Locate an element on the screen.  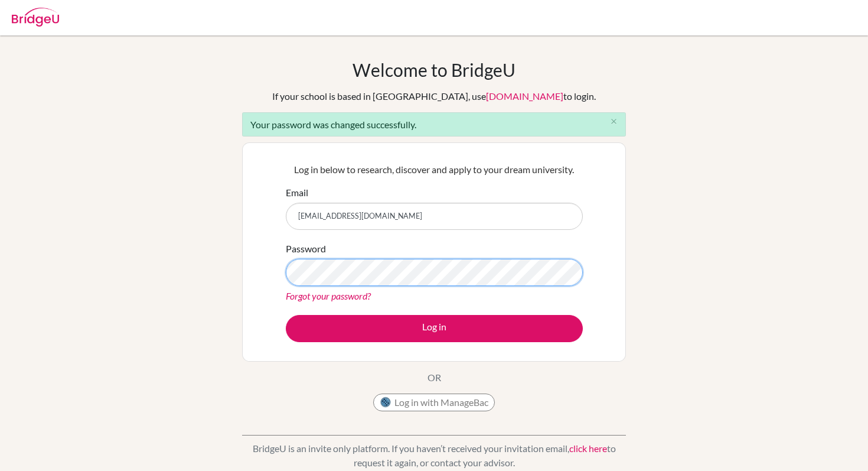
a: Forgot your password? is located at coordinates (328, 295).